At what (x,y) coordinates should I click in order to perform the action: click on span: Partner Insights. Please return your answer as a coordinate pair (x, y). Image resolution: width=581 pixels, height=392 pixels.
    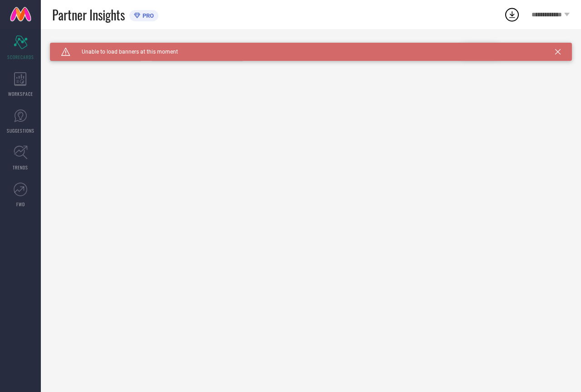
    Looking at the image, I should click on (88, 15).